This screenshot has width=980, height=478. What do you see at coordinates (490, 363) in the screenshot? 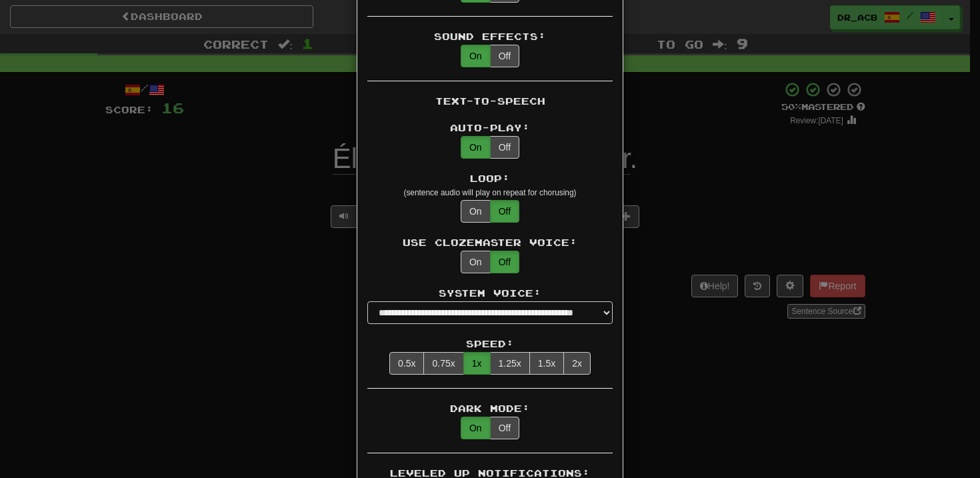
I see `div: Text-to-speech speed` at bounding box center [490, 363].